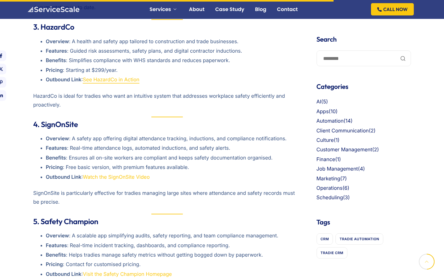 This screenshot has width=444, height=279. What do you see at coordinates (111, 79) in the screenshot?
I see `a: See HazardCo in Action` at bounding box center [111, 79].